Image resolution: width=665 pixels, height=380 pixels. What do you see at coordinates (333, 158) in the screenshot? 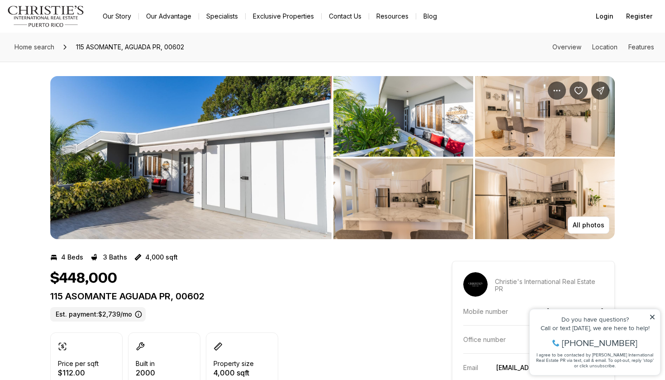
I see `div: Listing Photos` at bounding box center [333, 158].